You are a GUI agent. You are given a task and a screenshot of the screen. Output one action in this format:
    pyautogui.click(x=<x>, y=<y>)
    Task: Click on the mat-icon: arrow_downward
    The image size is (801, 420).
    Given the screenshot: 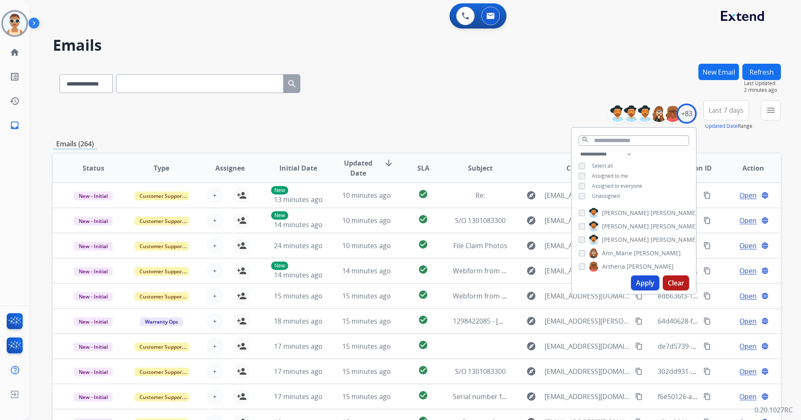 What is the action you would take?
    pyautogui.click(x=389, y=163)
    